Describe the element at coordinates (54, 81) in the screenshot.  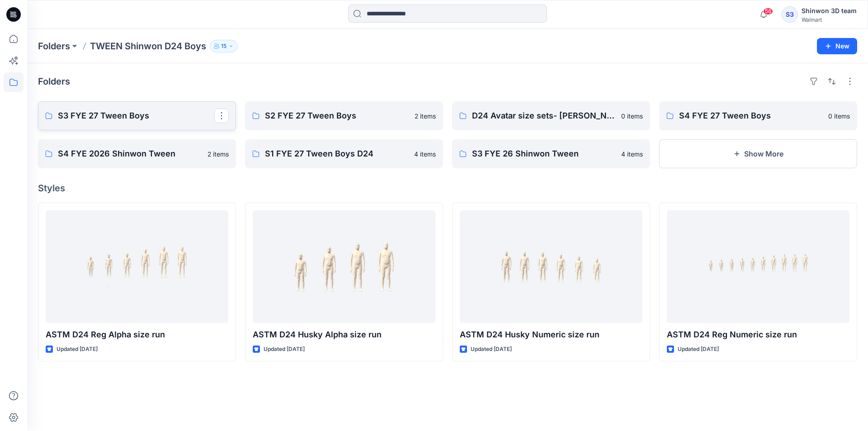
I see `h4: Folders` at that location.